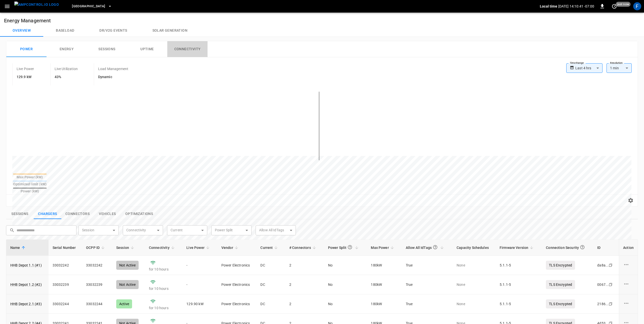 Image resolution: width=644 pixels, height=324 pixels. Describe the element at coordinates (425, 248) in the screenshot. I see `span: Allow All IdTags` at that location.